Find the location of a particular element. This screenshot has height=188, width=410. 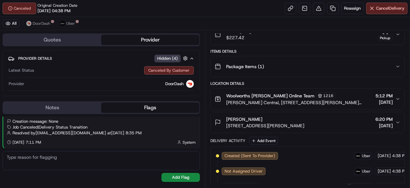

span: Original Creation Date is located at coordinates (57, 5).